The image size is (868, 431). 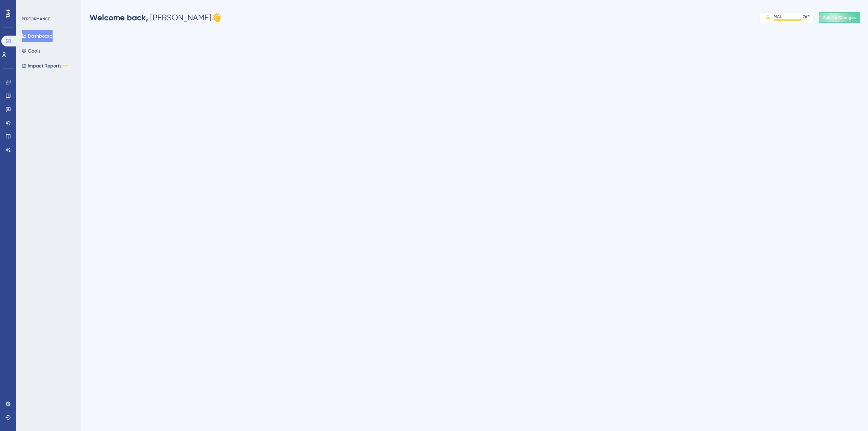 What do you see at coordinates (807, 17) in the screenshot?
I see `div: 76 %` at bounding box center [807, 17].